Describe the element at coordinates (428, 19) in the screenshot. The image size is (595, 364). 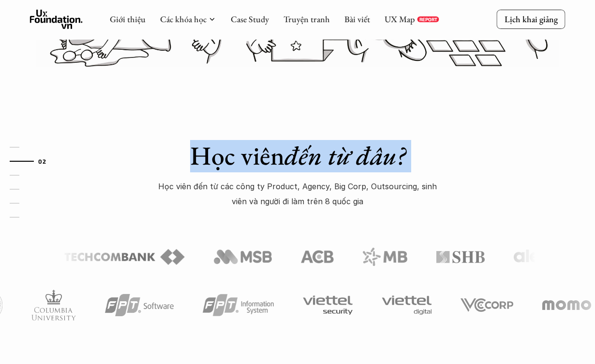
I see `a: REPORT` at that location.